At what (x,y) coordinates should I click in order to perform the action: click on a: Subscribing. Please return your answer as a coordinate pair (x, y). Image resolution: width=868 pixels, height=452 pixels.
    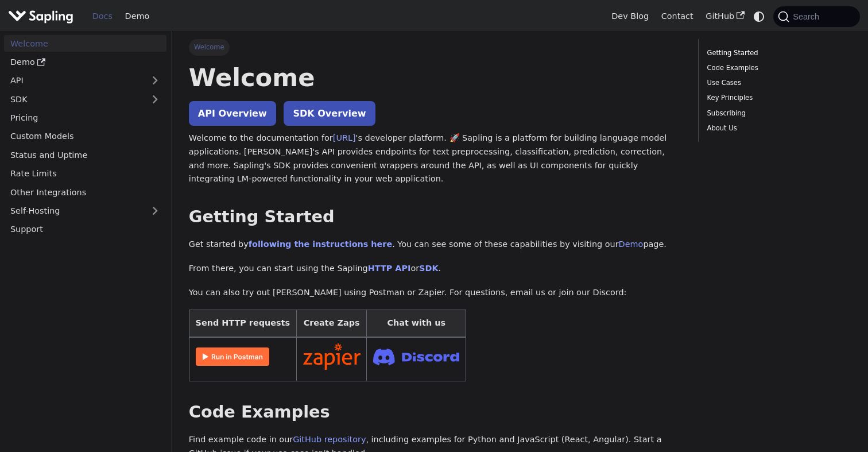
    Looking at the image, I should click on (778, 113).